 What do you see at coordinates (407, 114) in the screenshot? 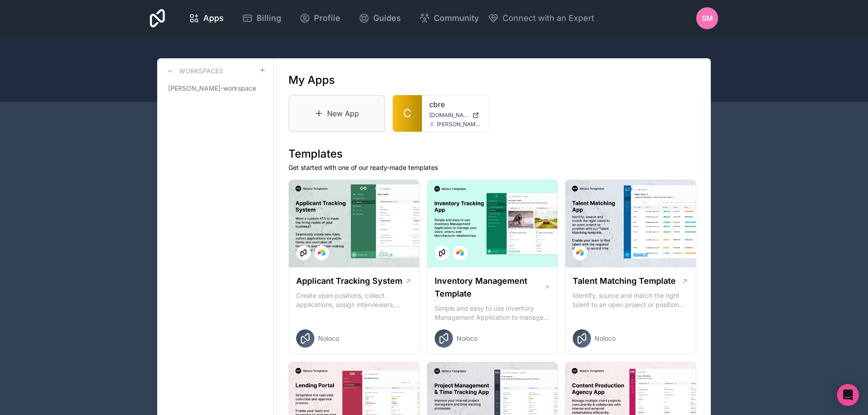
I see `a: C` at bounding box center [407, 114].